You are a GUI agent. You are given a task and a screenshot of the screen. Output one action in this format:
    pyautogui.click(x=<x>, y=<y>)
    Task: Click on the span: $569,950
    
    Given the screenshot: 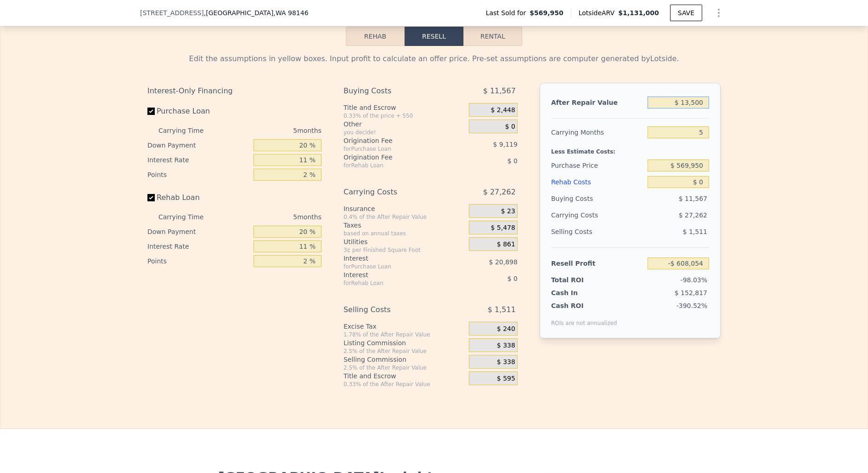 What is the action you would take?
    pyautogui.click(x=547, y=13)
    